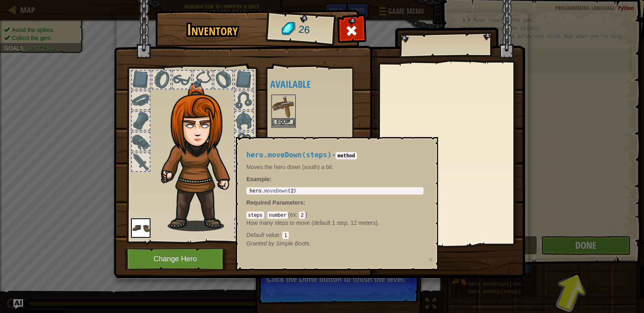  What do you see at coordinates (275, 203) in the screenshot?
I see `span: Required Parameters` at bounding box center [275, 203].